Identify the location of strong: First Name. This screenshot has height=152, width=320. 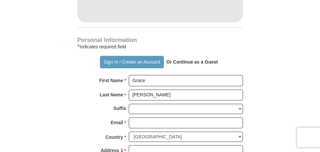
(111, 80).